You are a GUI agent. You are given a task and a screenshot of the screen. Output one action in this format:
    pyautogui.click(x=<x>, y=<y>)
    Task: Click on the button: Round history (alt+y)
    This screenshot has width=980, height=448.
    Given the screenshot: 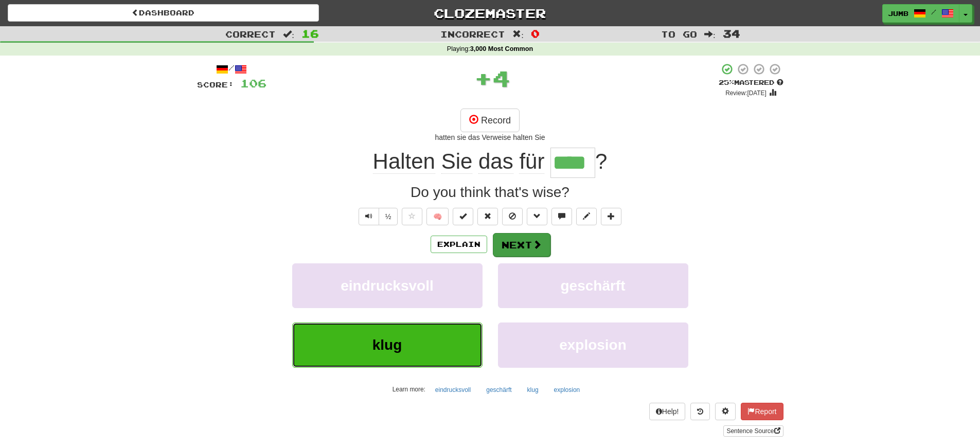 What is the action you would take?
    pyautogui.click(x=700, y=412)
    